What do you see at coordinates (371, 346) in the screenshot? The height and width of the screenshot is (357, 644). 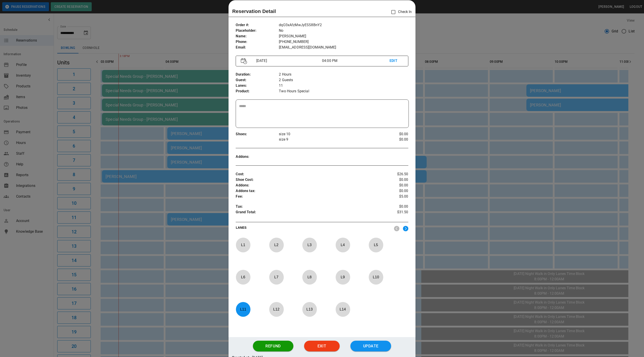 I see `button: Update` at bounding box center [371, 346].